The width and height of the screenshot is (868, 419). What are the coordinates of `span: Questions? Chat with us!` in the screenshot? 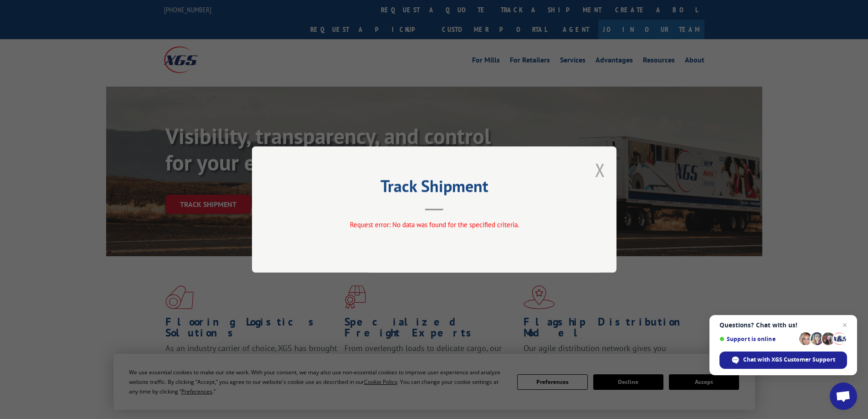 It's located at (783, 325).